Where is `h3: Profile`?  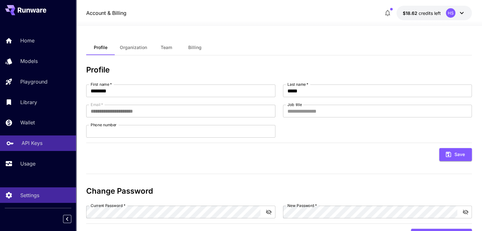
h3: Profile is located at coordinates (279, 70).